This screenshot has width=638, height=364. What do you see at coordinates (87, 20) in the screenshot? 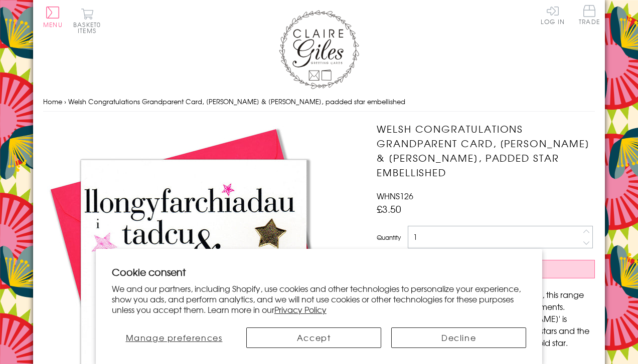
I see `button: Basket0 items` at bounding box center [87, 20].